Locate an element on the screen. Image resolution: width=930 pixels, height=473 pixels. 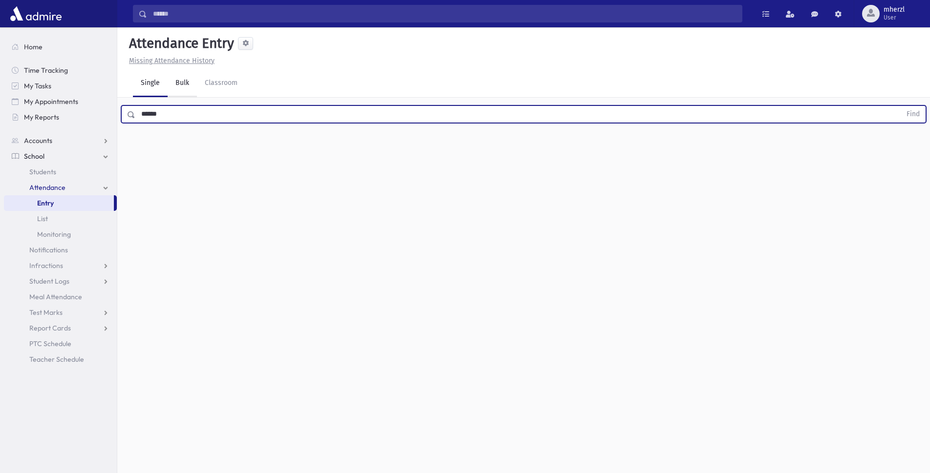
span: PTC Schedule is located at coordinates (50, 344).